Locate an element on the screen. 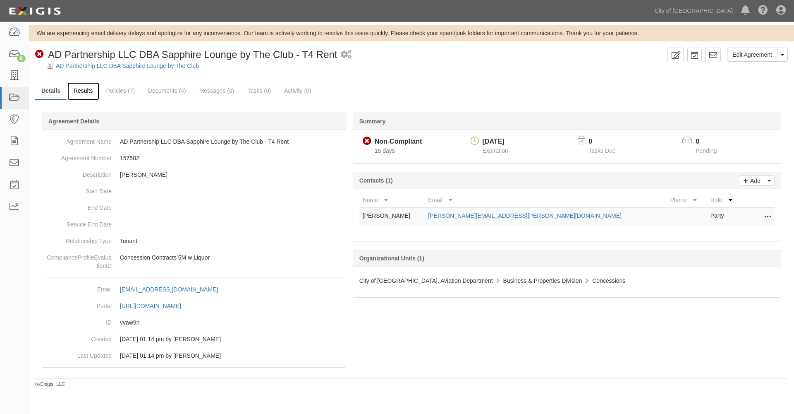 The image size is (794, 414). span: Business & Properties Division is located at coordinates (543, 280).